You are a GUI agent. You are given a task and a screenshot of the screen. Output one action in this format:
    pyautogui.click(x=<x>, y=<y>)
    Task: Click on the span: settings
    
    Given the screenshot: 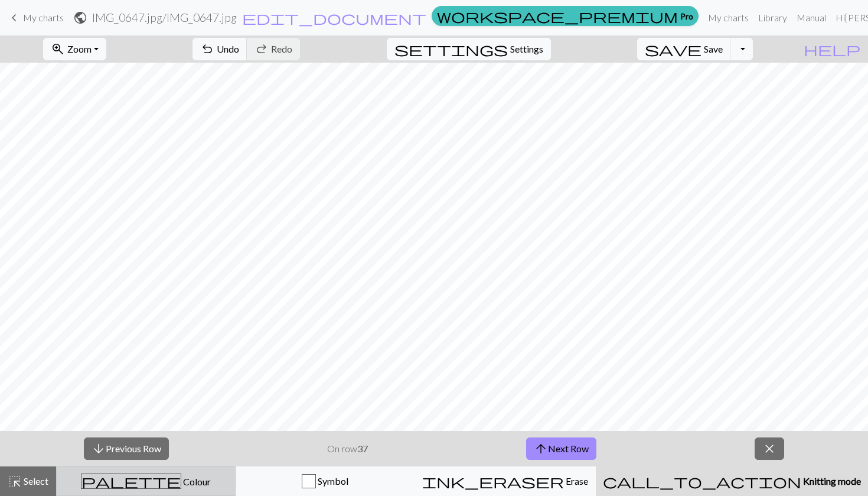 What is the action you would take?
    pyautogui.click(x=452, y=50)
    